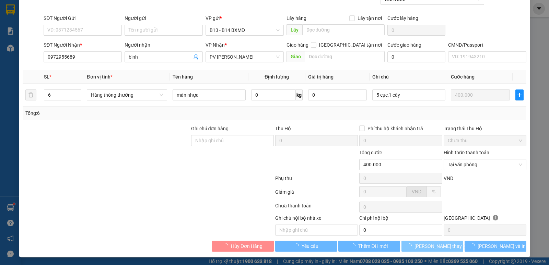  What do you see at coordinates (316, 230) in the screenshot?
I see `input: Nhập ghi chú` at bounding box center [316, 230].